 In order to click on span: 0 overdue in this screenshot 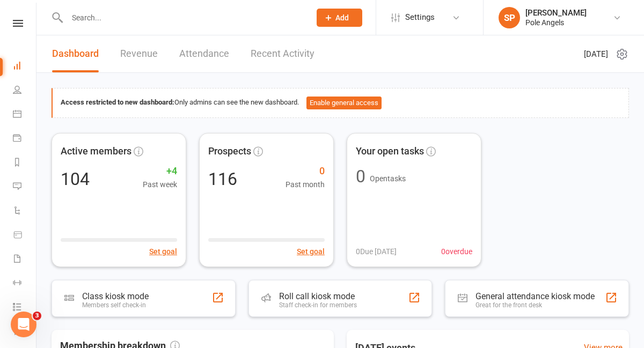, I will do `click(457, 251)`.